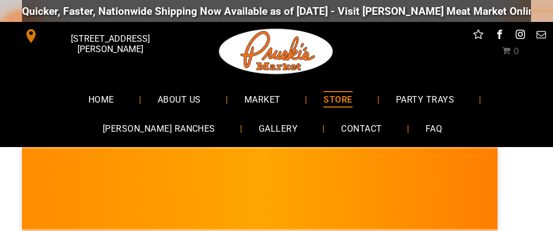  Describe the element at coordinates (425, 99) in the screenshot. I see `a: PARTY TRAYS` at that location.